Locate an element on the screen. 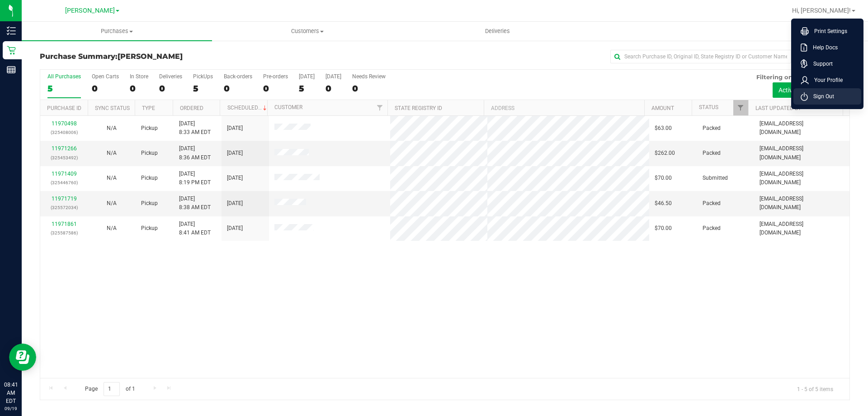 Image resolution: width=868 pixels, height=416 pixels. p: (325408006) is located at coordinates (64, 132).